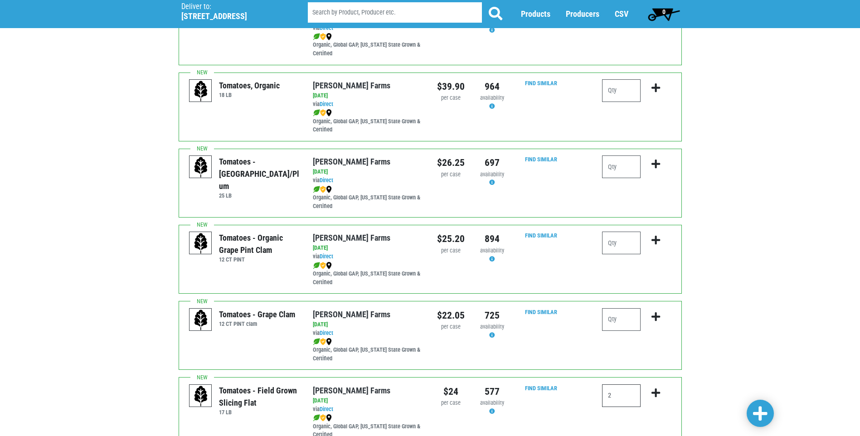  I want to click on a: CSV, so click(622, 14).